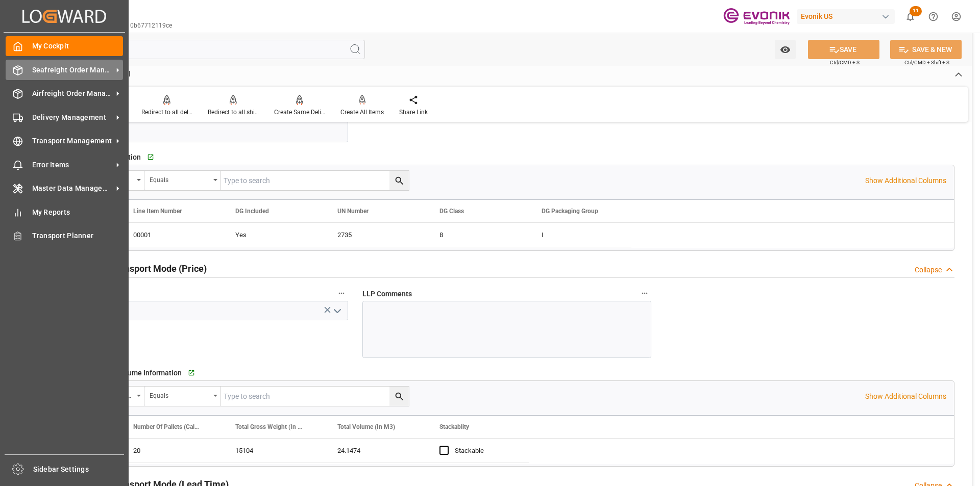  What do you see at coordinates (844, 62) in the screenshot?
I see `span: Ctrl/CMD + S` at bounding box center [844, 62].